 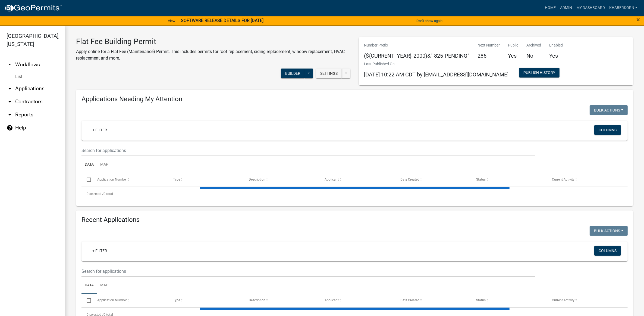 I want to click on i: arrow_drop_up, so click(x=10, y=65).